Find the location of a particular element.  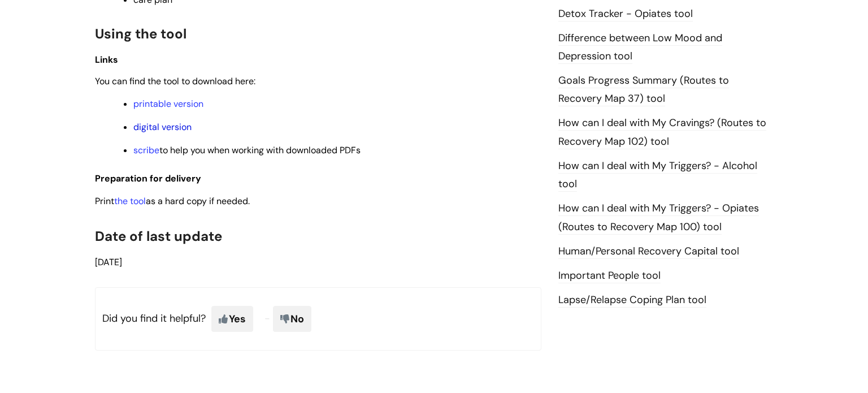

a: the tool is located at coordinates (130, 201).